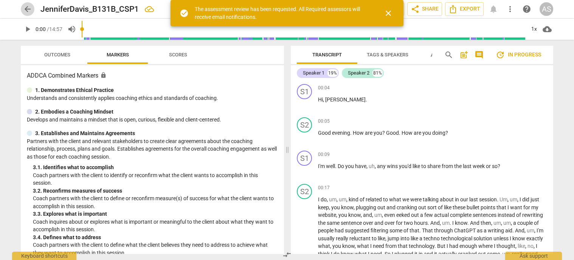  I want to click on button: Play, so click(28, 29).